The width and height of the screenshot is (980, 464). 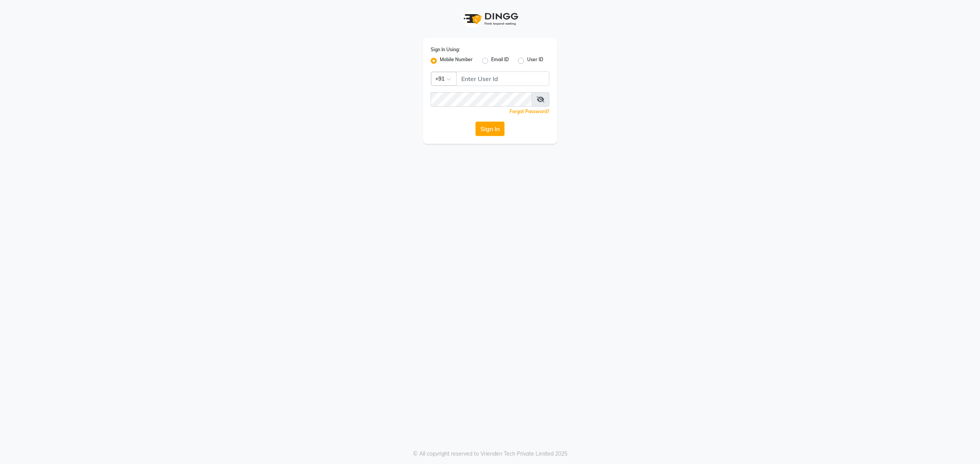 What do you see at coordinates (490, 129) in the screenshot?
I see `button: Sign In` at bounding box center [490, 129].